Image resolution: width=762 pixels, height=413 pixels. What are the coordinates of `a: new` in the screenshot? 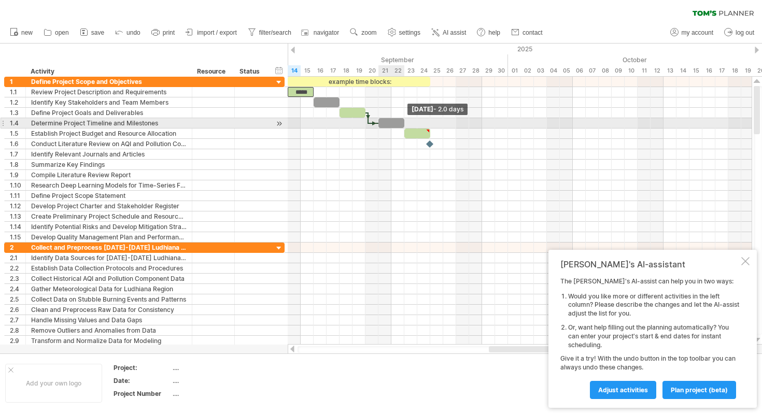 It's located at (21, 33).